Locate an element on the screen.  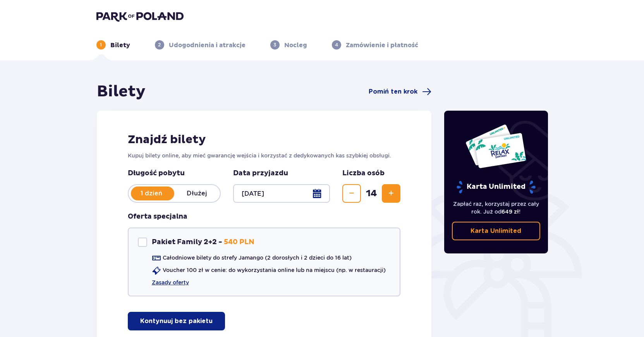
button: Kontynuuj bez pakietu is located at coordinates (176, 322).